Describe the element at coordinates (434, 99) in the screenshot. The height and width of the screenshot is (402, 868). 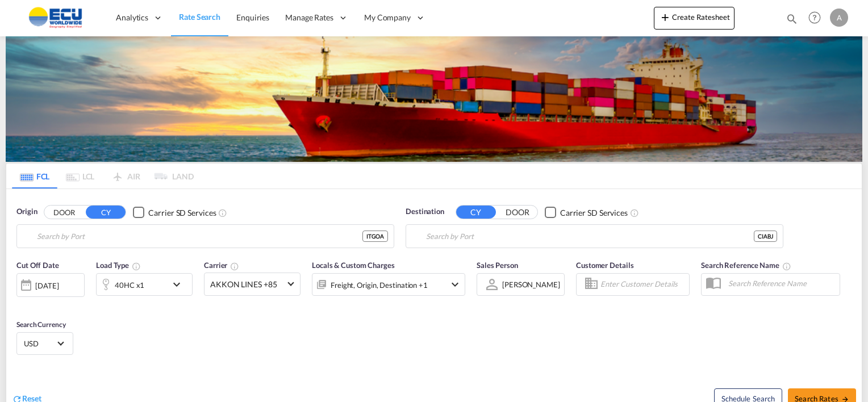
I see `img: LCL+%26+FCL+BACKGROUND.png` at that location.